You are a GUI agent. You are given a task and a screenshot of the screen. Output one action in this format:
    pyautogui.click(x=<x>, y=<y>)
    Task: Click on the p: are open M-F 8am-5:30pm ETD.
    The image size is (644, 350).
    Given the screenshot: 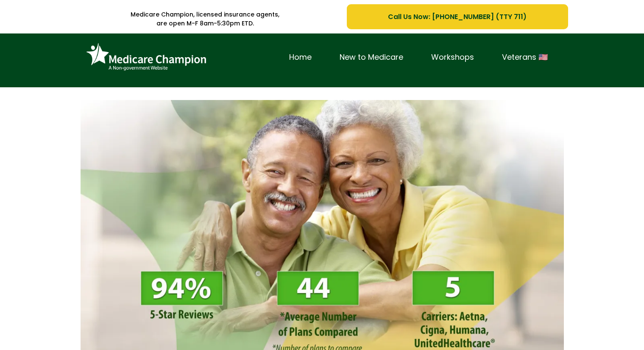 What is the action you would take?
    pyautogui.click(x=205, y=23)
    